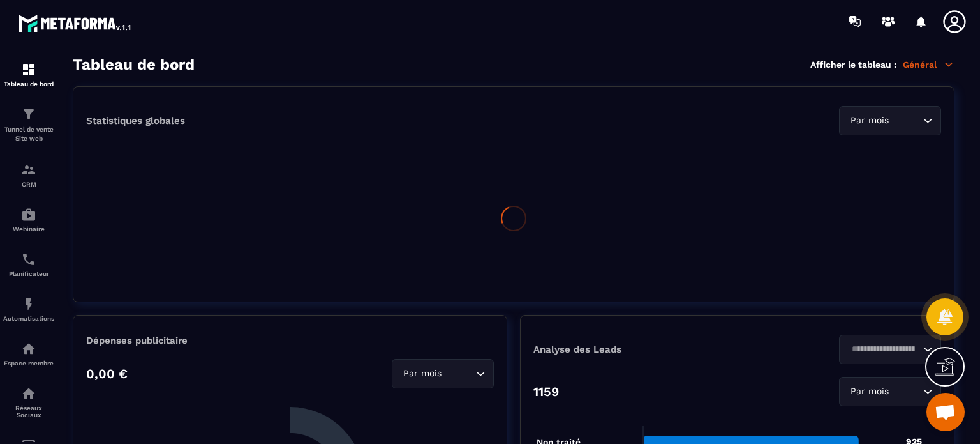 The height and width of the screenshot is (444, 980). Describe the element at coordinates (853, 65) in the screenshot. I see `p: Afficher le tableau :` at that location.